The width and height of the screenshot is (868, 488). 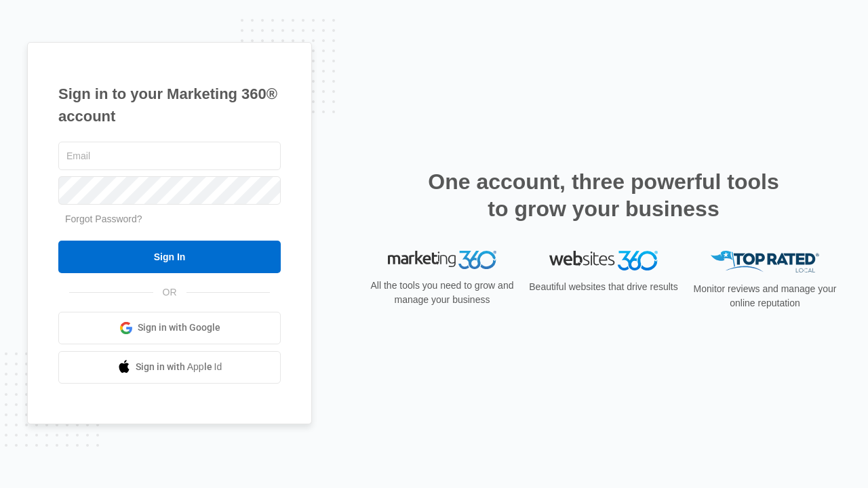 What do you see at coordinates (443, 293) in the screenshot?
I see `p: All the tools you need to grow and manage your business` at bounding box center [443, 293].